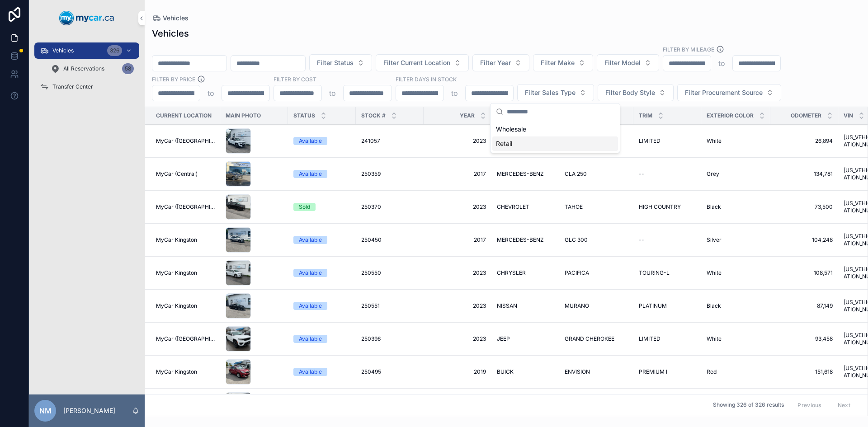  What do you see at coordinates (723, 93) in the screenshot?
I see `span: Filter Procurement Source` at bounding box center [723, 93].